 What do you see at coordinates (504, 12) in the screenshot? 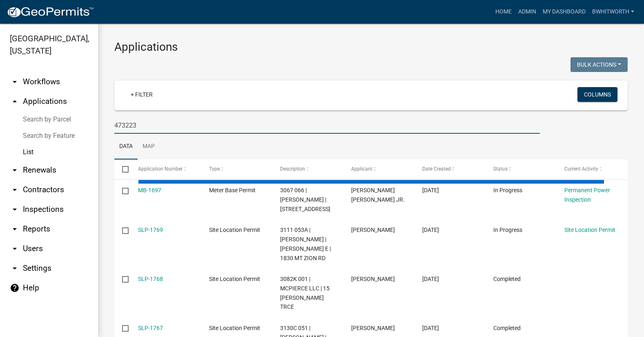
I see `a: Home` at bounding box center [504, 12].